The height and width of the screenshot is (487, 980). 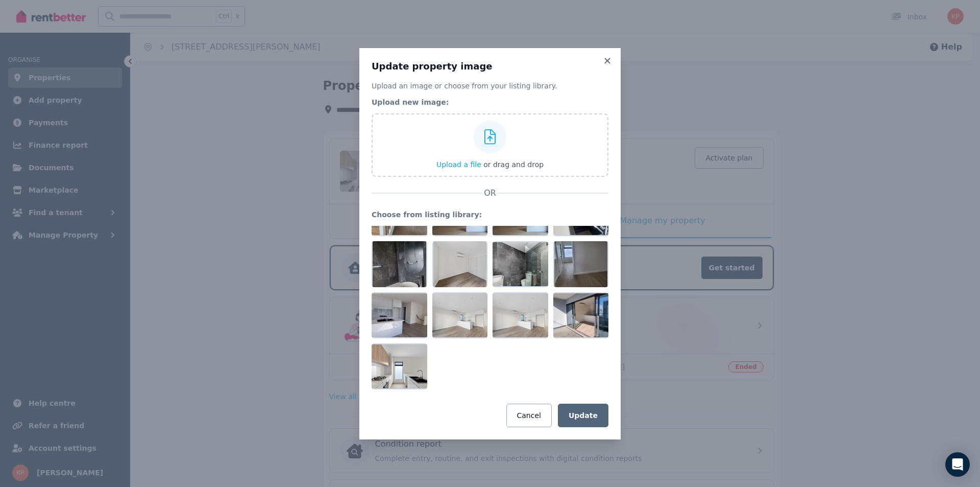 I want to click on button: Update, so click(x=583, y=415).